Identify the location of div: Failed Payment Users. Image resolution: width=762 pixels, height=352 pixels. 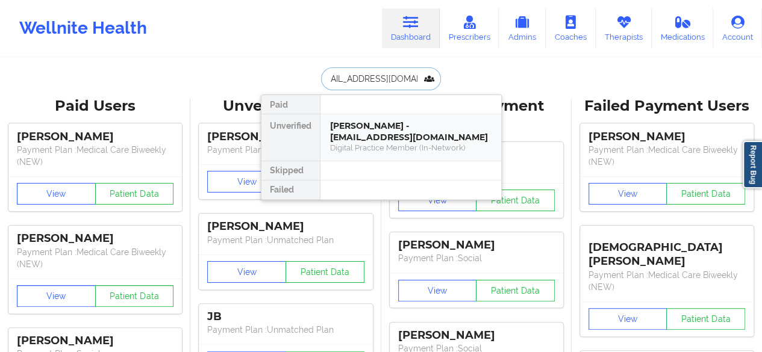
(667, 106).